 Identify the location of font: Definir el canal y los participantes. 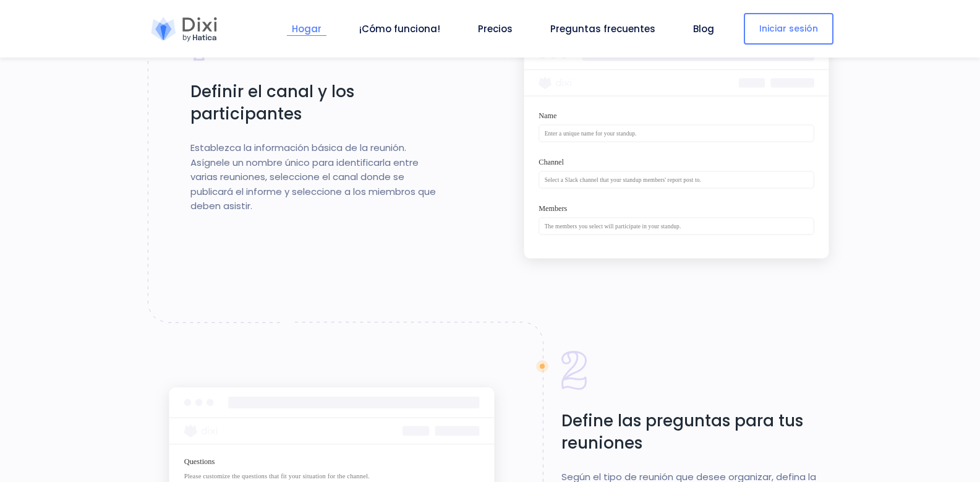
(272, 103).